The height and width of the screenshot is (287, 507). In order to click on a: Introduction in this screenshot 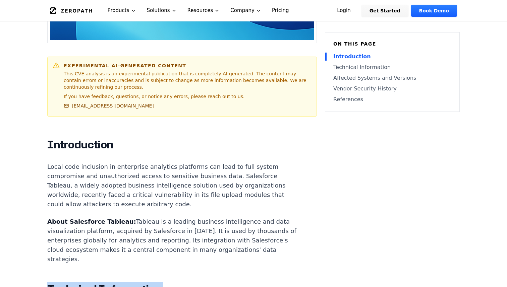, I will do `click(392, 57)`.